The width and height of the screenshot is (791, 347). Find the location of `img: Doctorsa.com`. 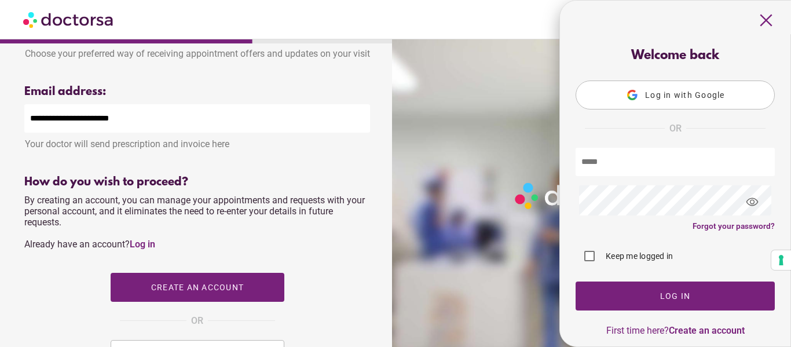

img: Doctorsa.com is located at coordinates (69, 19).